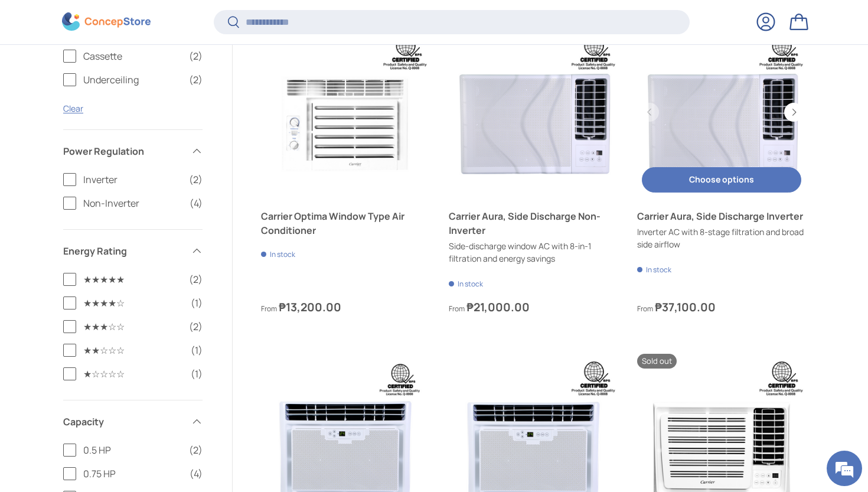 This screenshot has width=868, height=492. I want to click on span: 0.75 HP, so click(133, 474).